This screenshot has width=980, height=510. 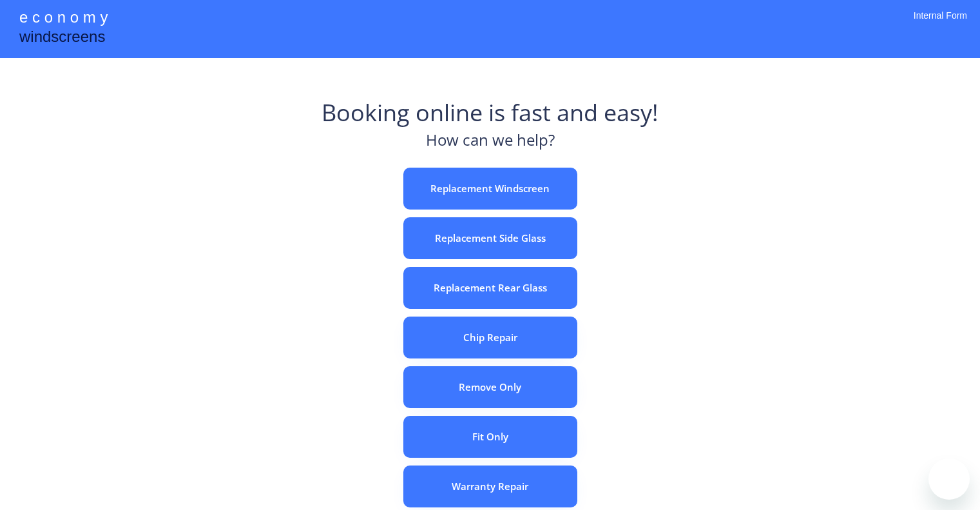 What do you see at coordinates (490, 387) in the screenshot?
I see `button: Remove Only` at bounding box center [490, 387].